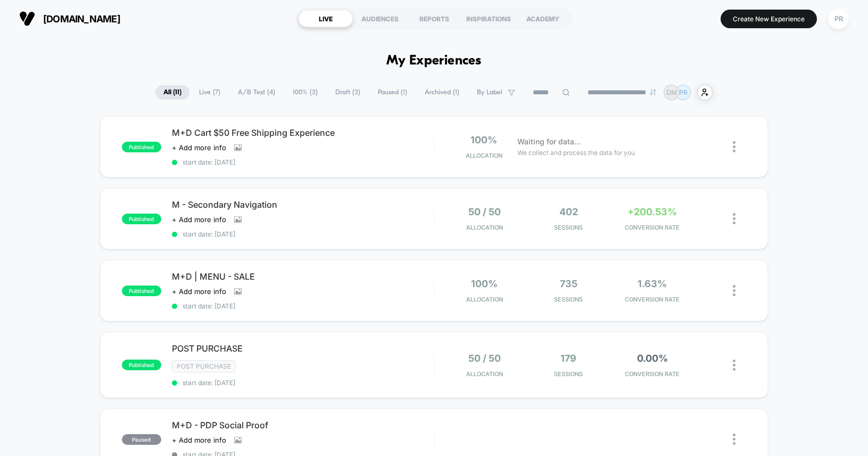 This screenshot has height=456, width=868. What do you see at coordinates (303, 133) in the screenshot?
I see `span: M+D Cart $50 Free Shipping Experience` at bounding box center [303, 133].